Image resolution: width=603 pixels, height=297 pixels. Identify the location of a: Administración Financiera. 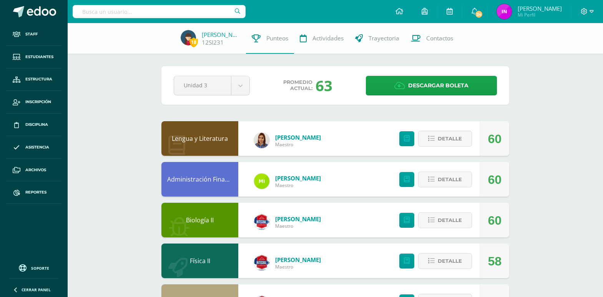
(205, 179).